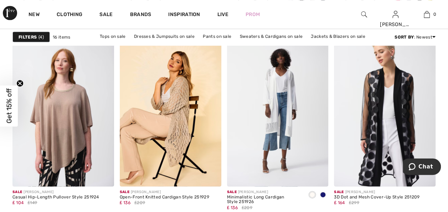 This screenshot has width=448, height=212. What do you see at coordinates (164, 197) in the screenshot?
I see `div: Open-Front Knitted Cardigan Style 251929` at bounding box center [164, 197].